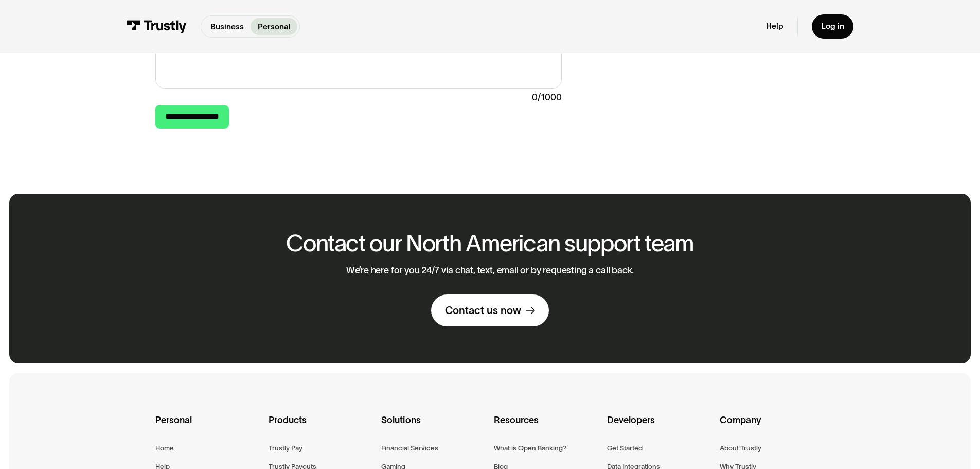 The width and height of the screenshot is (980, 469). Describe the element at coordinates (490, 271) in the screenshot. I see `p: We’re here for you 24/7 via chat, text, email or by requesting a call back.` at that location.